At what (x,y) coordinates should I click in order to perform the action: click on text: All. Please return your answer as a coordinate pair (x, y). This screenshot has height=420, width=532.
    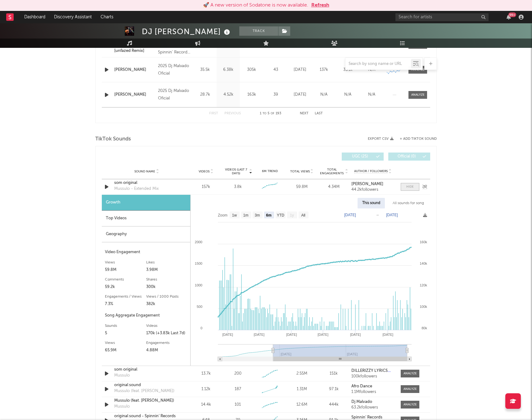
    Looking at the image, I should click on (303, 215).